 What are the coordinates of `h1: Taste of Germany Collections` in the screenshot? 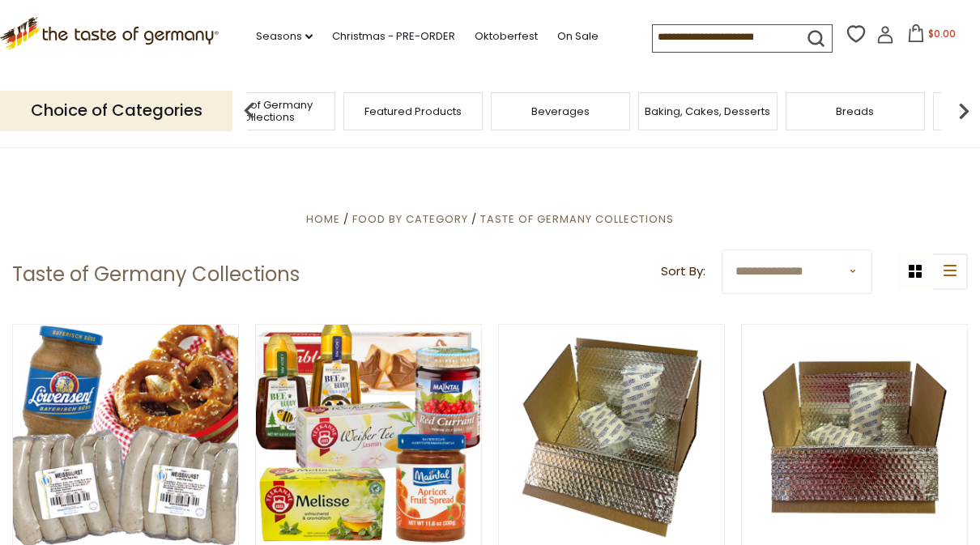 It's located at (155, 275).